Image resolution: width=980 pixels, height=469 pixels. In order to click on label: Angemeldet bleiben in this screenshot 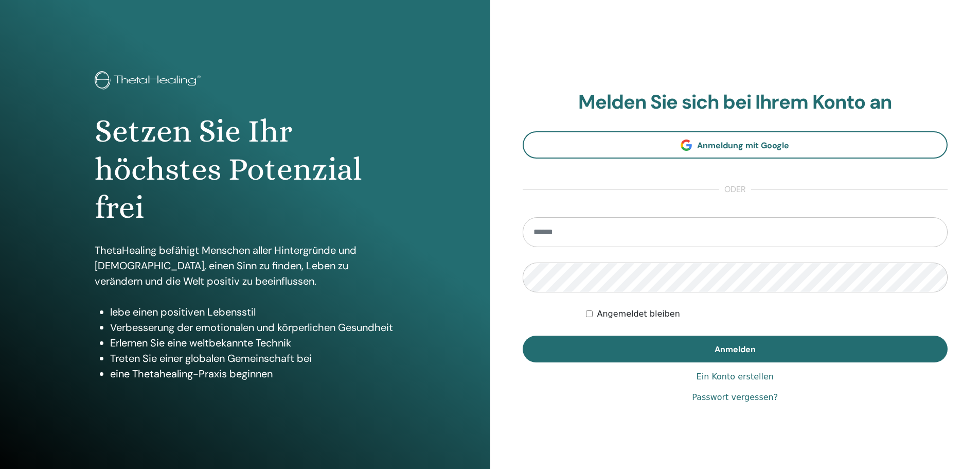, I will do `click(638, 314)`.